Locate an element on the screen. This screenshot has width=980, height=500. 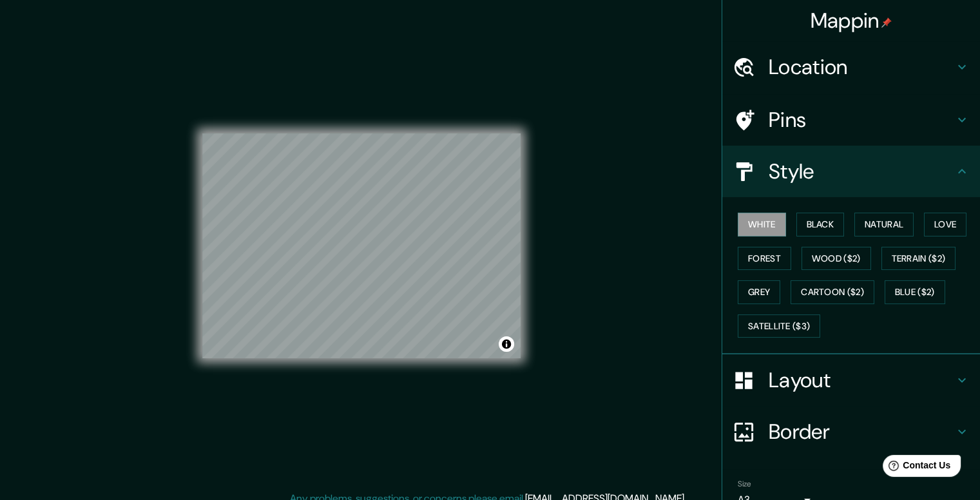
h4: Layout is located at coordinates (861, 380).